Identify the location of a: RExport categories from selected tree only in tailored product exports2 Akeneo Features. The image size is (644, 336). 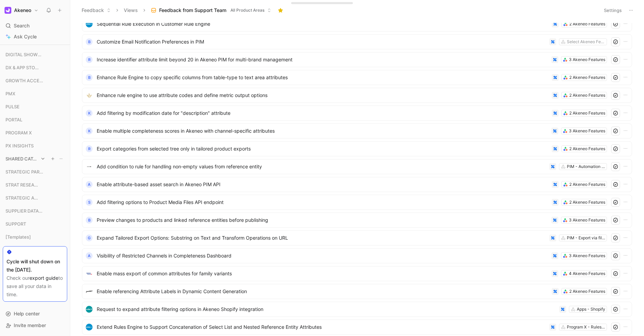
(357, 149).